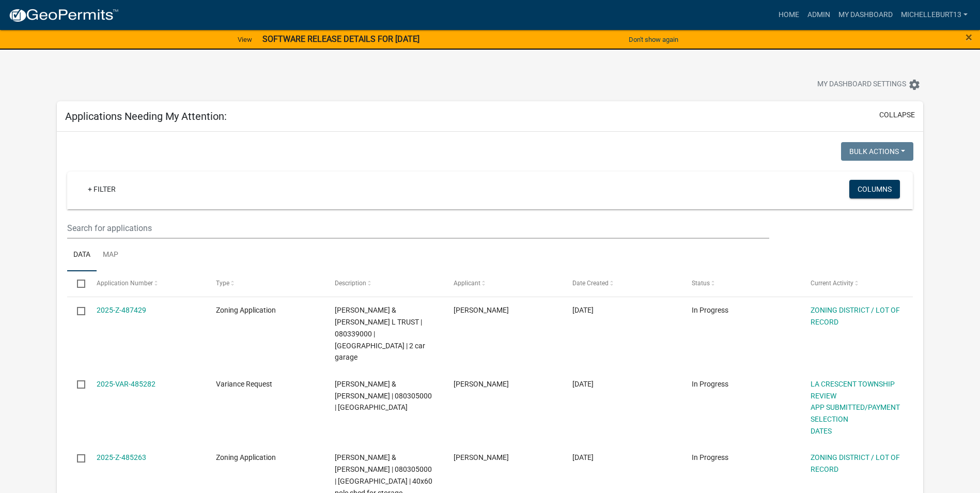  I want to click on a: Home, so click(789, 15).